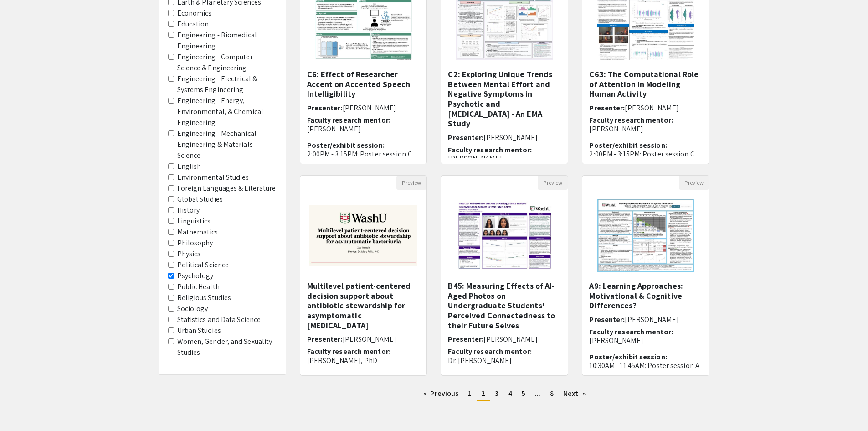  Describe the element at coordinates (199, 331) in the screenshot. I see `label: Urban Studies` at that location.